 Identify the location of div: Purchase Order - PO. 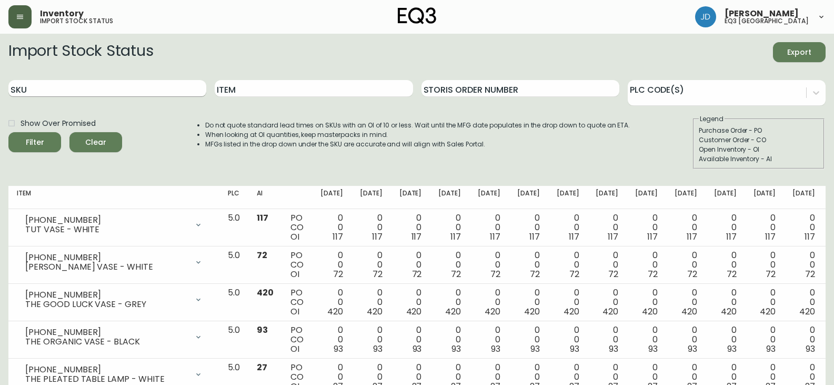
(759, 131).